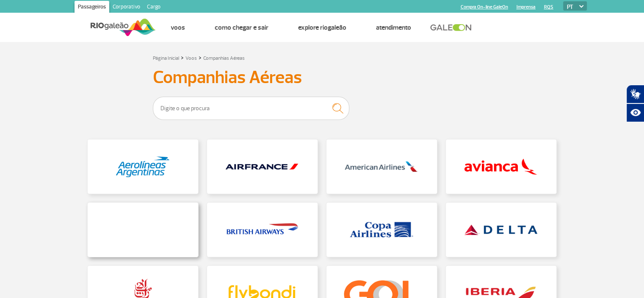  Describe the element at coordinates (635, 103) in the screenshot. I see `div: Plugin de acessibilidade da Hand Talk.` at that location.